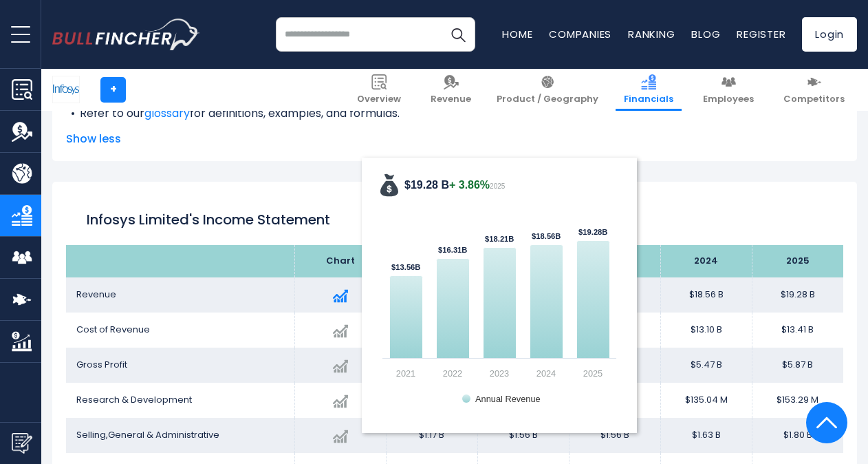 The width and height of the screenshot is (868, 464). What do you see at coordinates (518, 34) in the screenshot?
I see `a: Home` at bounding box center [518, 34].